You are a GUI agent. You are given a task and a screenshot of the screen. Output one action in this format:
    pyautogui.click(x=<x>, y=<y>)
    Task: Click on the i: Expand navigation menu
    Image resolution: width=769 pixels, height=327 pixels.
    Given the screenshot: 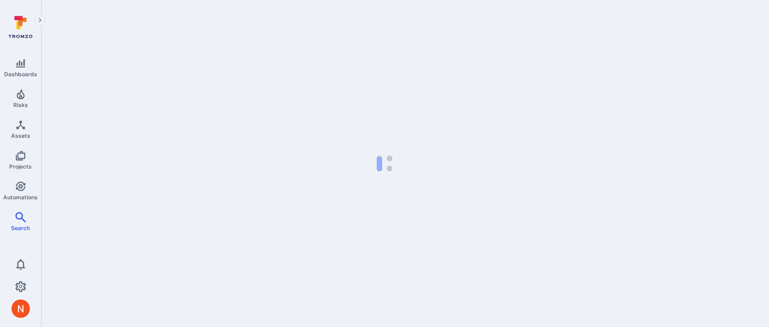 What is the action you would take?
    pyautogui.click(x=40, y=20)
    